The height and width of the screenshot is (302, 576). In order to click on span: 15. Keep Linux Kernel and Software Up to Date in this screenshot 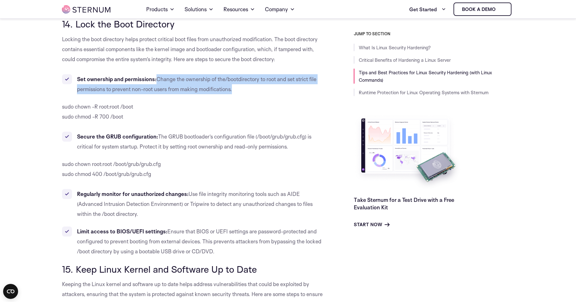, I will do `click(159, 269)`.